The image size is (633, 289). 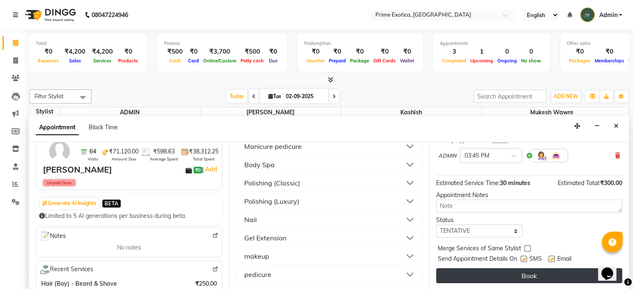 I want to click on button: makeup, so click(x=329, y=256).